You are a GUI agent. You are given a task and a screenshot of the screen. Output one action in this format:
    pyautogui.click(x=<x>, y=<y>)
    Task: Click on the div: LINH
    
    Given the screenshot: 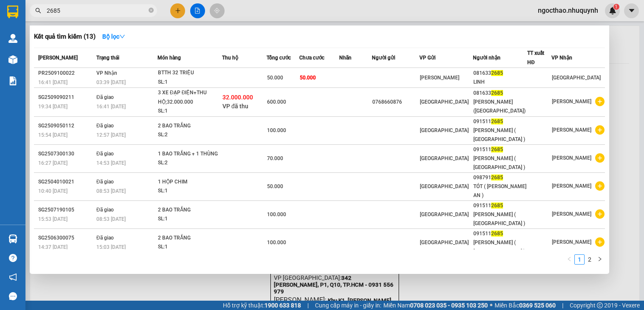 What is the action you would take?
    pyautogui.click(x=500, y=82)
    